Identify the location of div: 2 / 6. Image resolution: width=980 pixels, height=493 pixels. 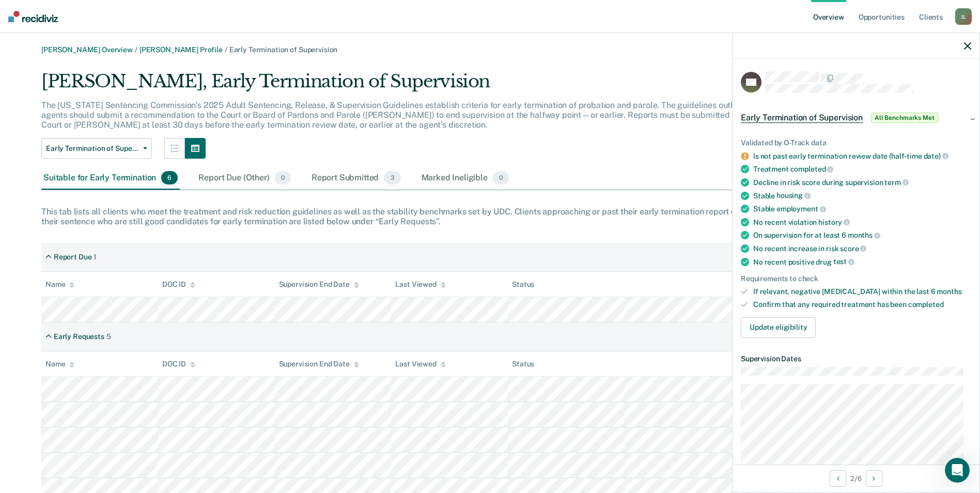
(856, 478).